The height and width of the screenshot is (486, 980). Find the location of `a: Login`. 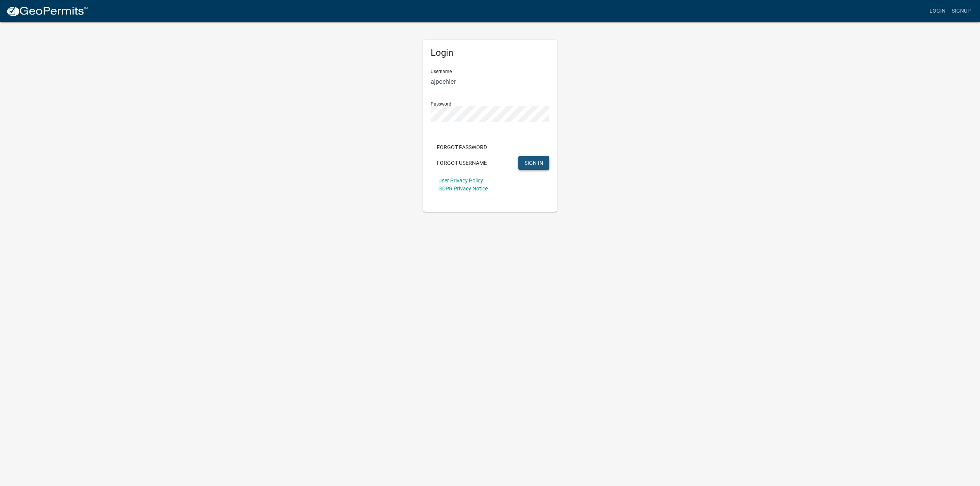

a: Login is located at coordinates (937, 11).